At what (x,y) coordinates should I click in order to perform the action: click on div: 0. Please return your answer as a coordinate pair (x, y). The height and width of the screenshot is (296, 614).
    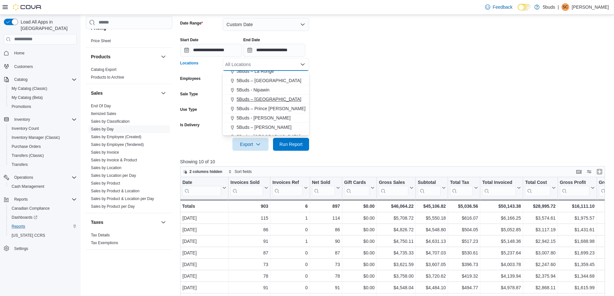
    Looking at the image, I should click on (290, 253).